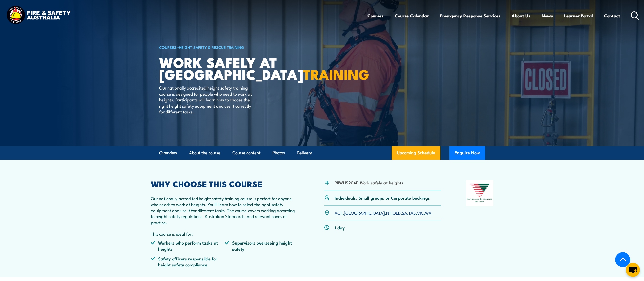 This screenshot has width=644, height=281. What do you see at coordinates (211, 47) in the screenshot?
I see `a: Height Safety & Rescue Training` at bounding box center [211, 47].